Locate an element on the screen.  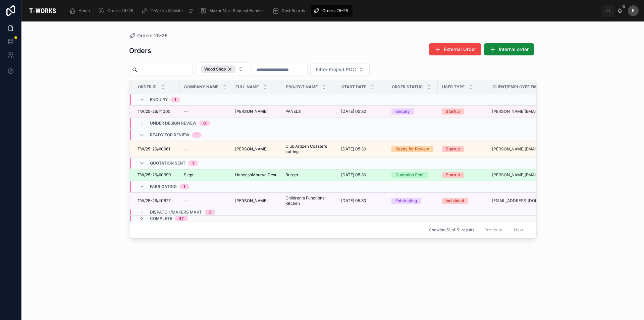
a: Orders 25-26 is located at coordinates (148, 35).